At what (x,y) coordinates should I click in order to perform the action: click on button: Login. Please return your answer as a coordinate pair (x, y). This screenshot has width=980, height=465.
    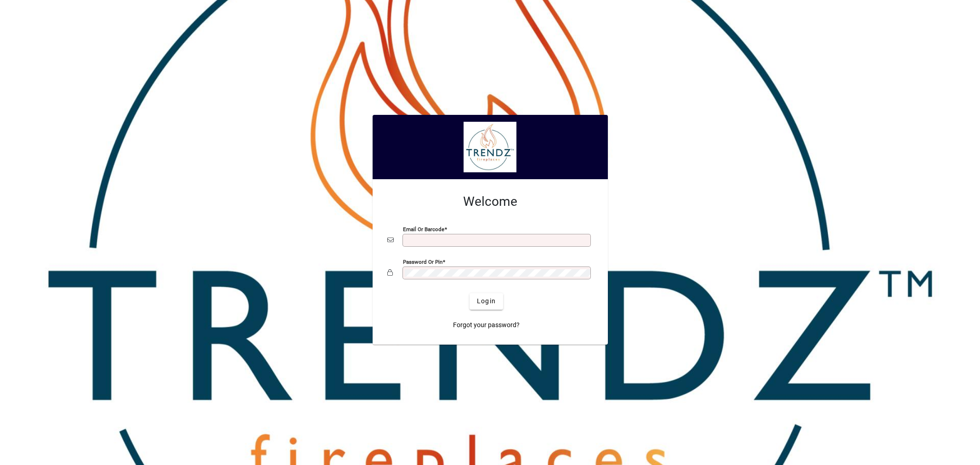
    Looking at the image, I should click on (486, 302).